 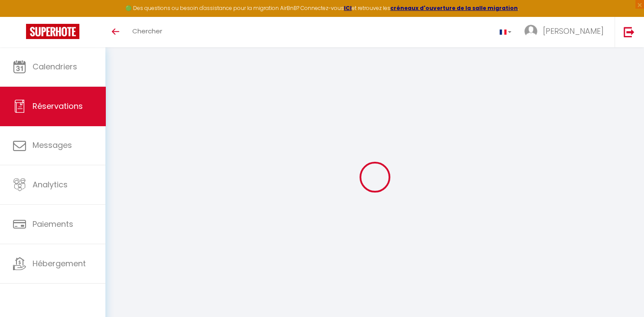 I want to click on span: Paiements, so click(x=53, y=224).